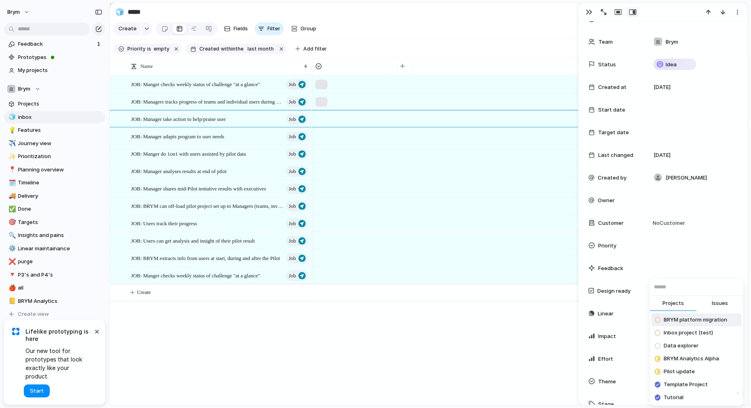 The width and height of the screenshot is (751, 408). I want to click on span: Pilot update, so click(679, 372).